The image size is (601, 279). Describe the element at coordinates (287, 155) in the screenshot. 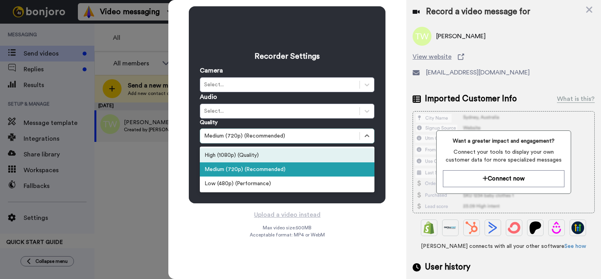

I see `div: High (1080p) (Quality)` at that location.